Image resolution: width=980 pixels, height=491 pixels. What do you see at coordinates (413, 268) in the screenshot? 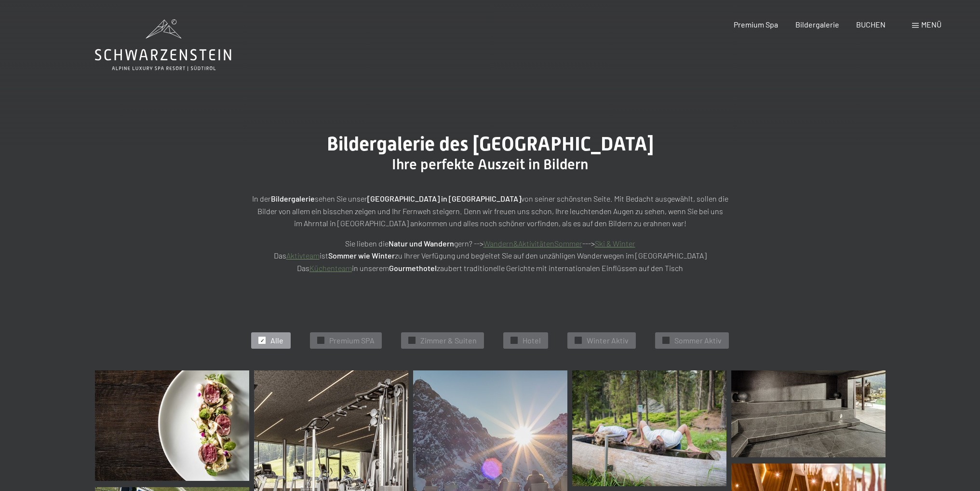
I see `strong: Gourmethotel` at bounding box center [413, 268].